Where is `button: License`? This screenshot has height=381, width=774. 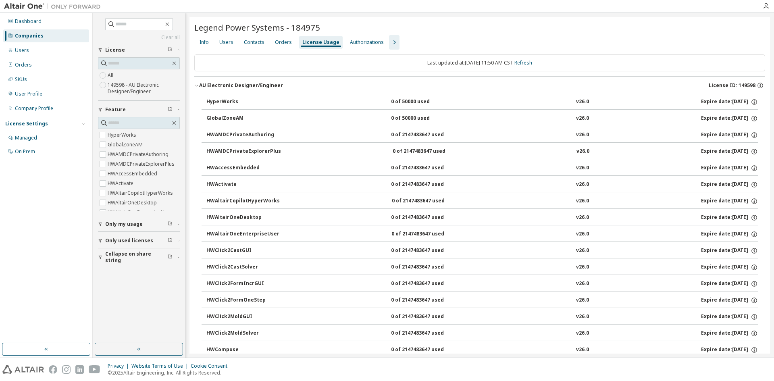 button: License is located at coordinates (139, 50).